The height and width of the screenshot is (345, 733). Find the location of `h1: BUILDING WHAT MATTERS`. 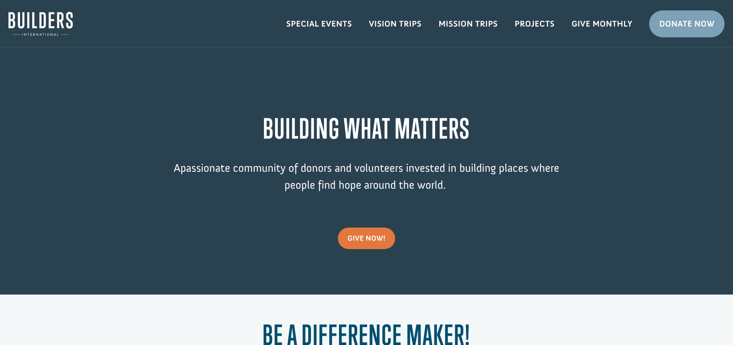

h1: BUILDING WHAT MATTERS is located at coordinates (367, 130).